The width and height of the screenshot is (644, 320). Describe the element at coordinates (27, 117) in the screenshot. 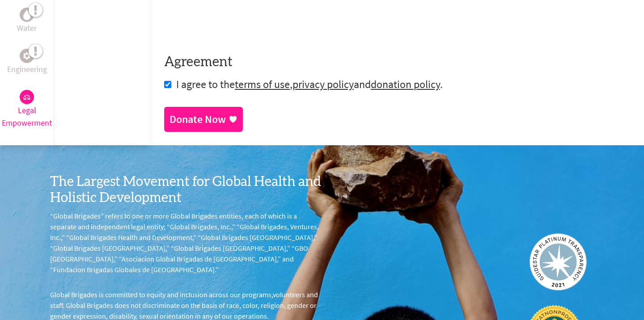

I see `p: Legal Empowerment` at that location.